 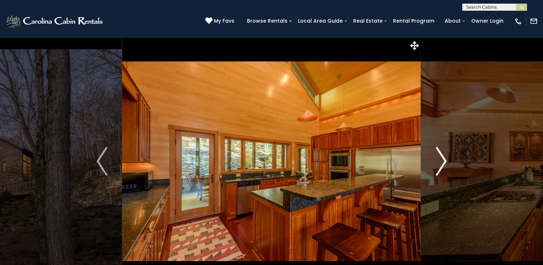 What do you see at coordinates (534, 21) in the screenshot?
I see `img: mail-regular-white.png` at bounding box center [534, 21].